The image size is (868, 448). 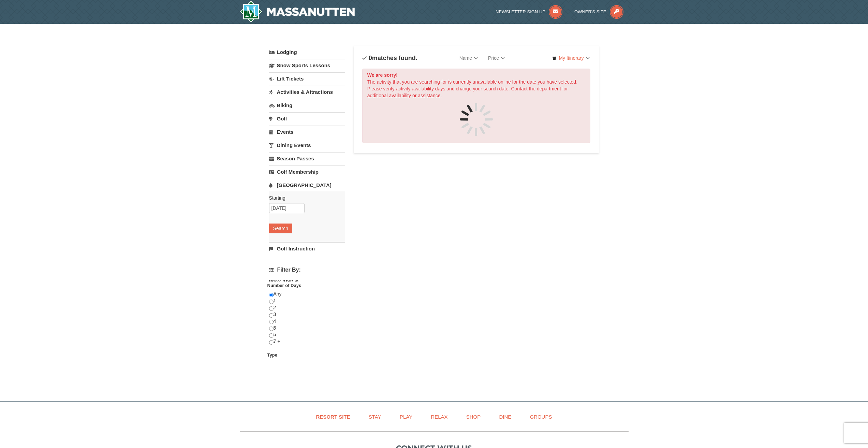 I want to click on a: Dine, so click(x=505, y=417).